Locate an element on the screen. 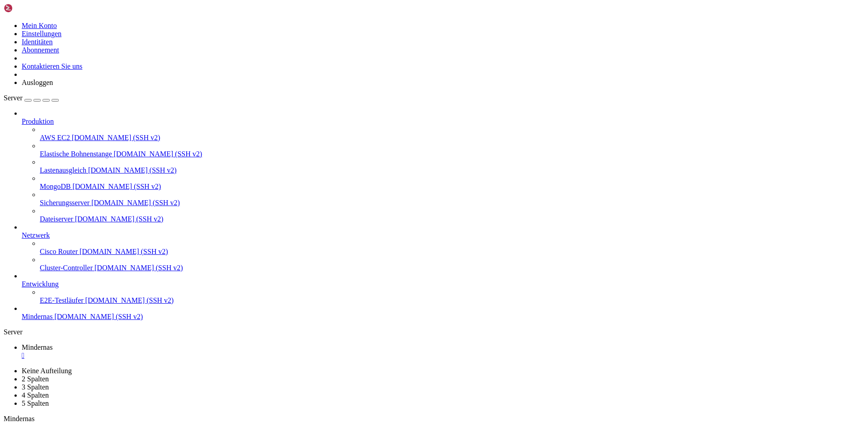  a: Einstellungen is located at coordinates (42, 34).